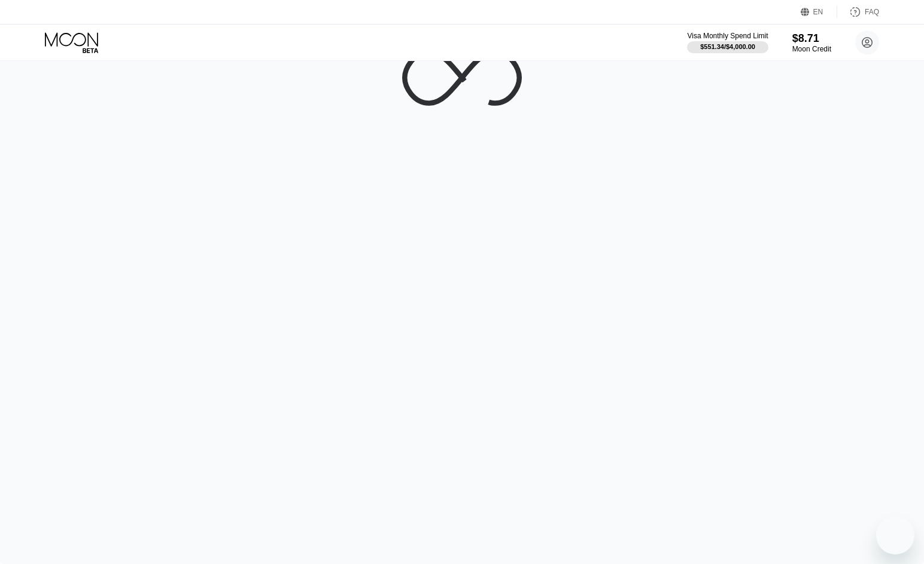 The height and width of the screenshot is (564, 924). What do you see at coordinates (811, 49) in the screenshot?
I see `div: Moon Credit` at bounding box center [811, 49].